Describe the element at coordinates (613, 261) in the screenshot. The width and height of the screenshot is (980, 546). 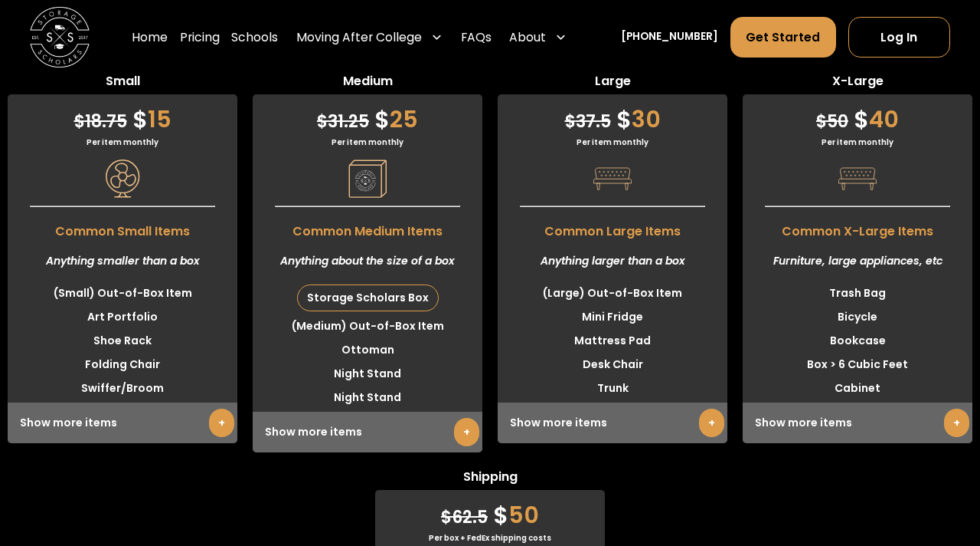
I see `div: Anything larger than a box` at that location.